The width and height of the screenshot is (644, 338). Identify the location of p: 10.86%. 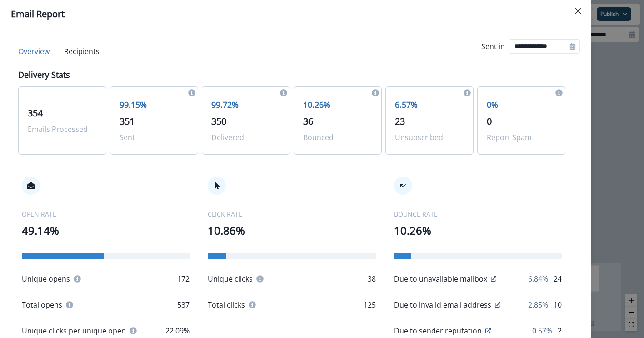
(291, 231).